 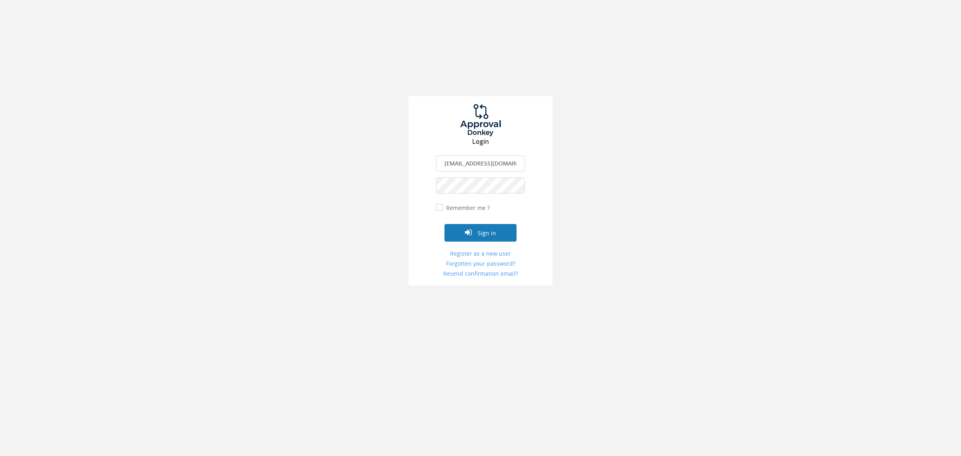 I want to click on label: Remember me ?, so click(x=467, y=208).